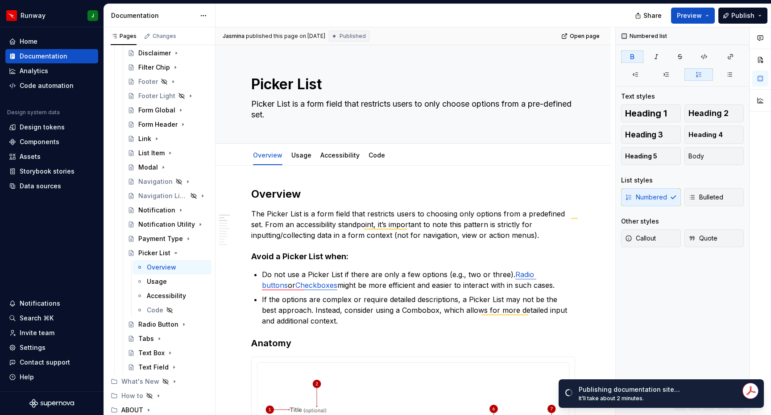  What do you see at coordinates (743, 16) in the screenshot?
I see `button: Publish` at bounding box center [743, 16].